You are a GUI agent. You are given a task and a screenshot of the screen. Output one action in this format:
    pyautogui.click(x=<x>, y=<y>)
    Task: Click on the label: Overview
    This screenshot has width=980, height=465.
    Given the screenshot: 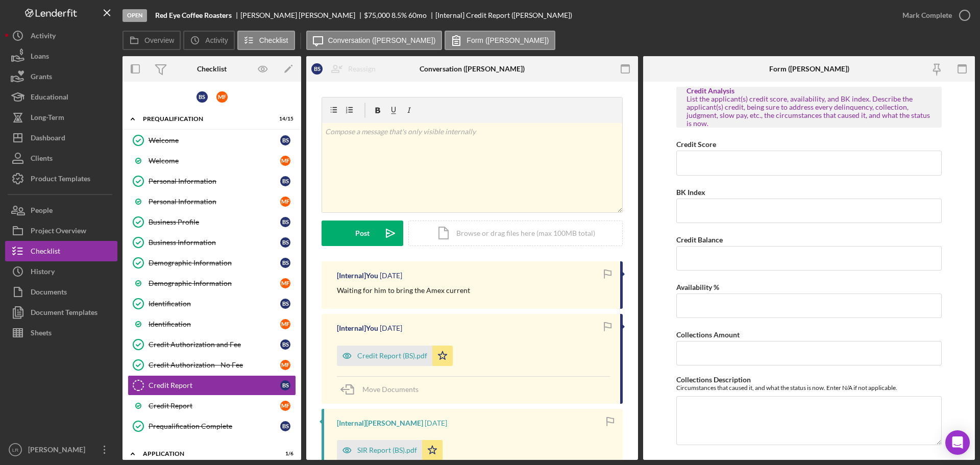 What is the action you would take?
    pyautogui.click(x=159, y=41)
    